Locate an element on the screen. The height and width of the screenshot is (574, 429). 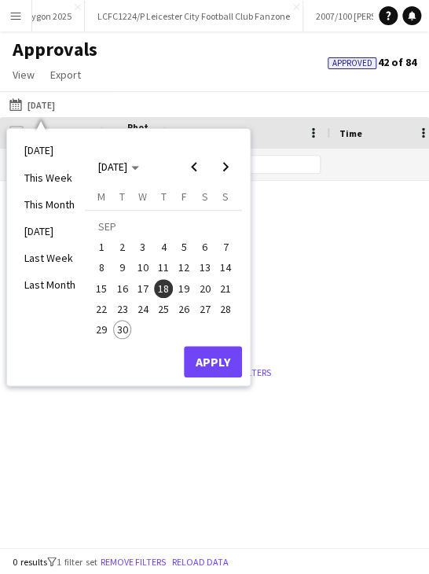
button: Reload data is located at coordinates (201, 562).